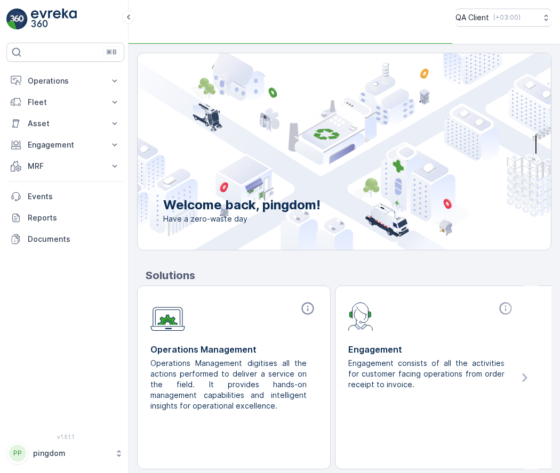 The image size is (560, 473). What do you see at coordinates (71, 454) in the screenshot?
I see `p: pingdom` at bounding box center [71, 454].